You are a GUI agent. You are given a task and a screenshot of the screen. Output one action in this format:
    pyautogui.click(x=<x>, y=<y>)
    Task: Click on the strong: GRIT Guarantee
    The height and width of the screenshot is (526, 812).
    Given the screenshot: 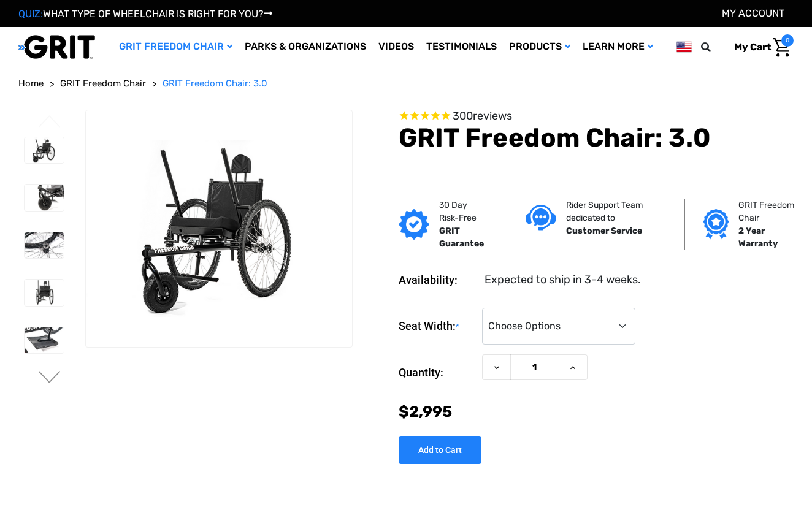 What is the action you would take?
    pyautogui.click(x=461, y=238)
    